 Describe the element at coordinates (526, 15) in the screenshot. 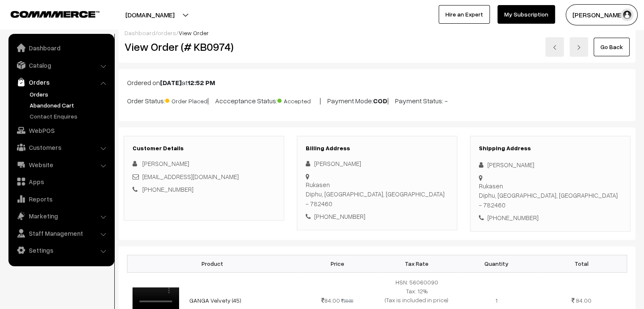

I see `a: My Subscription` at that location.